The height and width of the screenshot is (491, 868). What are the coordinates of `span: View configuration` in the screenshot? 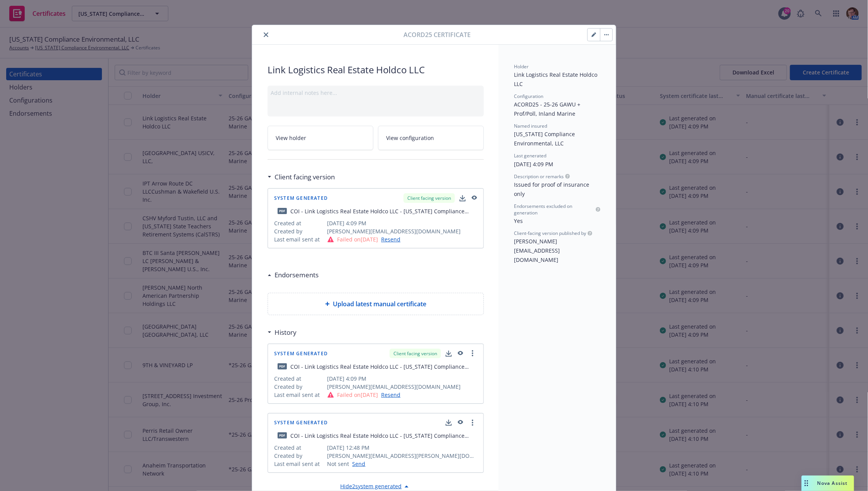 It's located at (410, 138).